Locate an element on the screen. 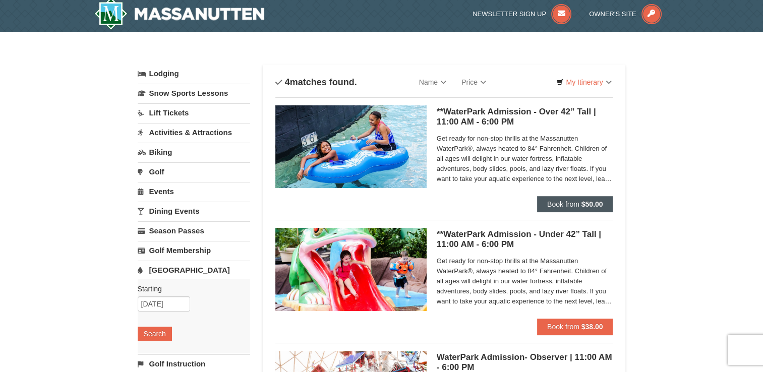 Image resolution: width=763 pixels, height=372 pixels. a: My Itinerary is located at coordinates (584, 82).